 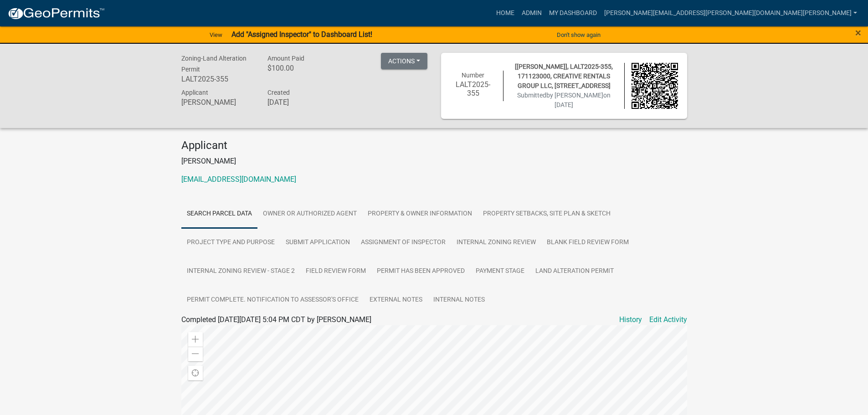 I want to click on a: Permit Complete. Notification to Assessor's Office, so click(x=272, y=300).